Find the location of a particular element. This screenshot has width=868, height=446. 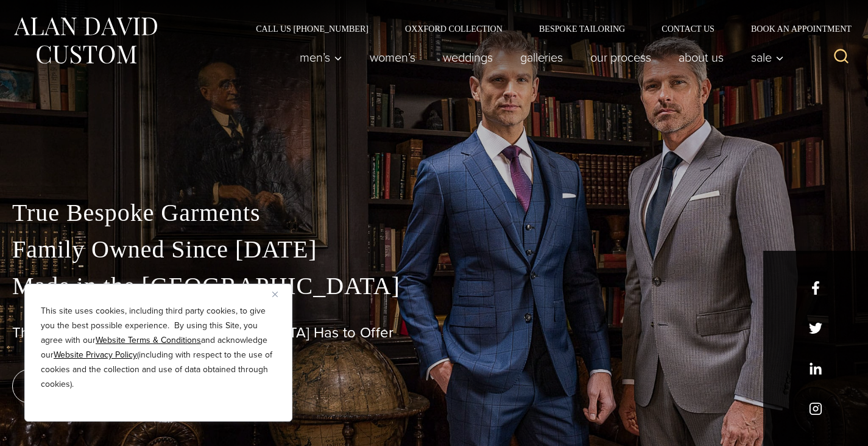

a: Website Terms & Conditions is located at coordinates (148, 340).